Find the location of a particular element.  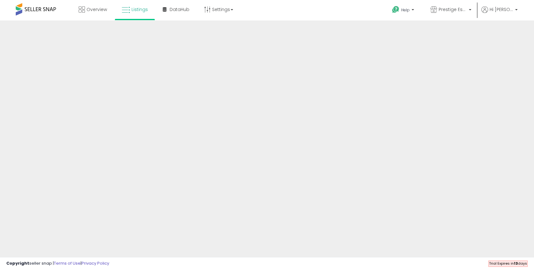

span: Trial Expires in days is located at coordinates (508, 263).